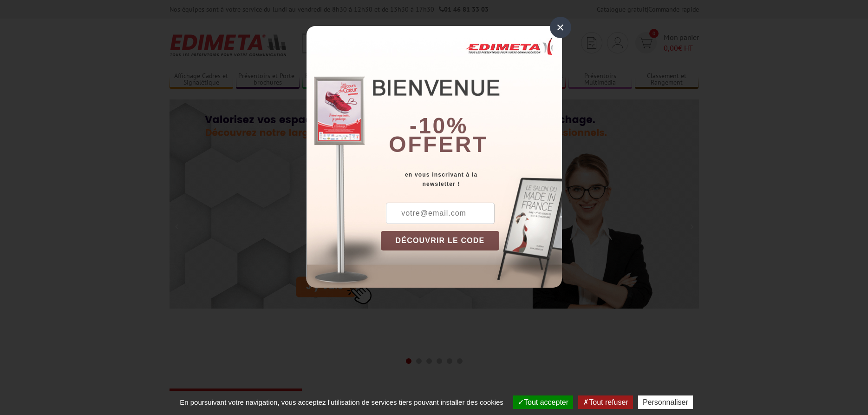 This screenshot has width=868, height=415. I want to click on div: en vous inscrivant à la newsletter !, so click(472, 180).